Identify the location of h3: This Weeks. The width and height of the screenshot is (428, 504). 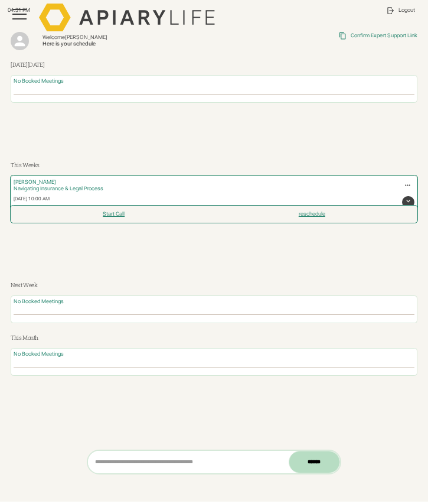
(214, 166).